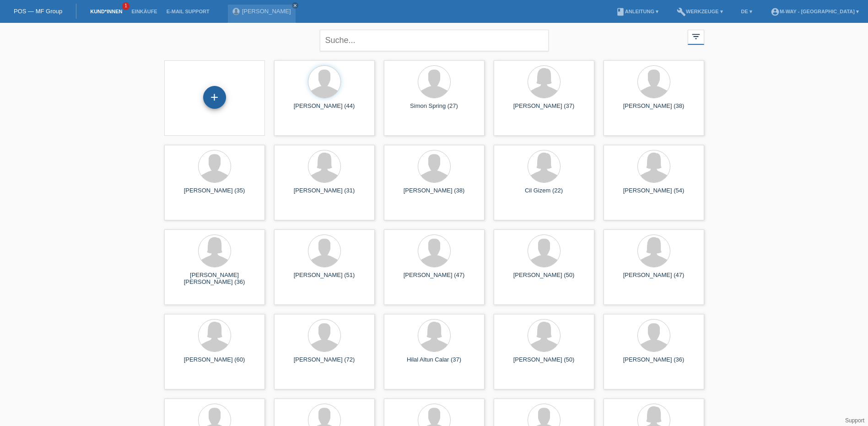  I want to click on div: Simon Spring (27), so click(434, 110).